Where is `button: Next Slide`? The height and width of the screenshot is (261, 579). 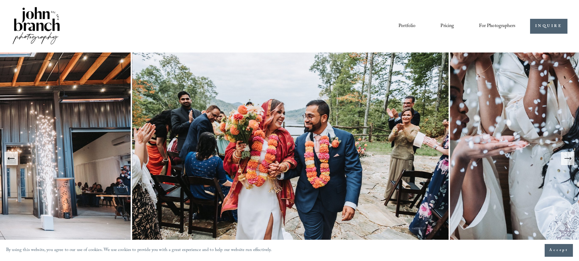
button: Next Slide is located at coordinates (567, 159).